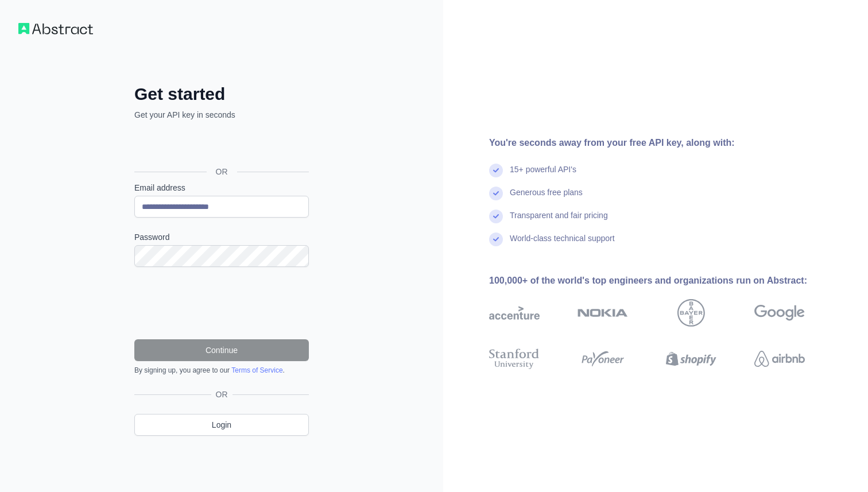  I want to click on div: World-class technical support, so click(562, 244).